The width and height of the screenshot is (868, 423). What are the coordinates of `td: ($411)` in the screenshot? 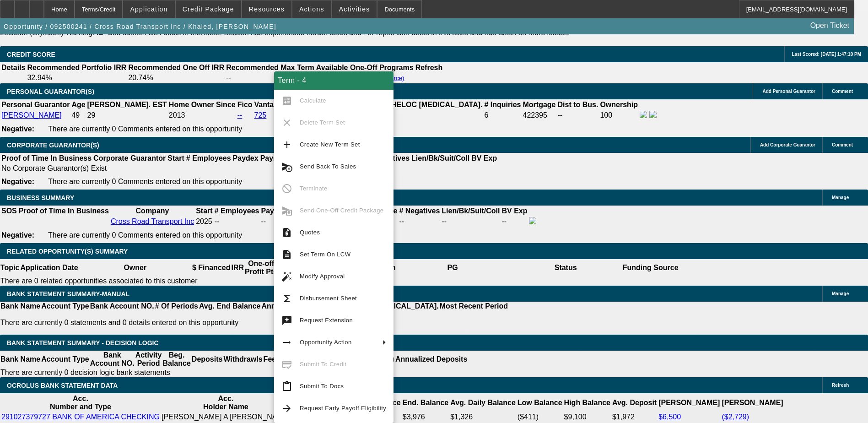 It's located at (539, 417).